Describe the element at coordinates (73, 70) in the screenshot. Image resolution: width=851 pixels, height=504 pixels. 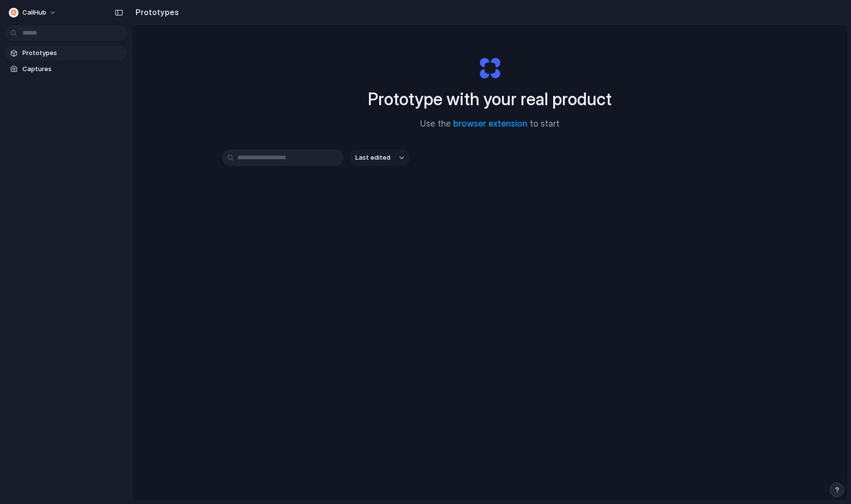
I see `span: Captures` at that location.